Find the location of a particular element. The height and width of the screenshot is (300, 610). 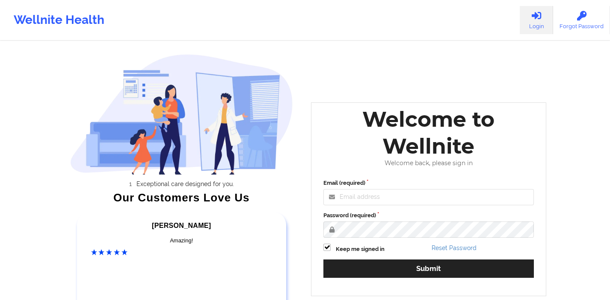

div: Welcome back, please sign in is located at coordinates (428, 163).